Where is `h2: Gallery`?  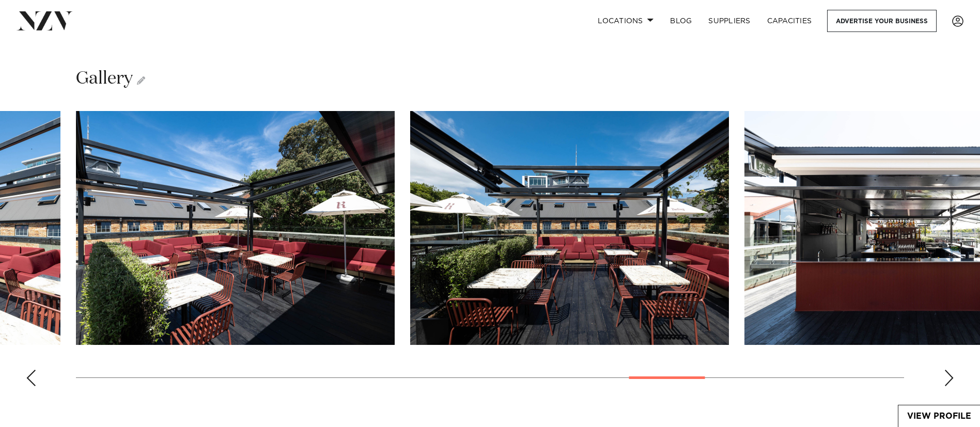 h2: Gallery is located at coordinates (110, 79).